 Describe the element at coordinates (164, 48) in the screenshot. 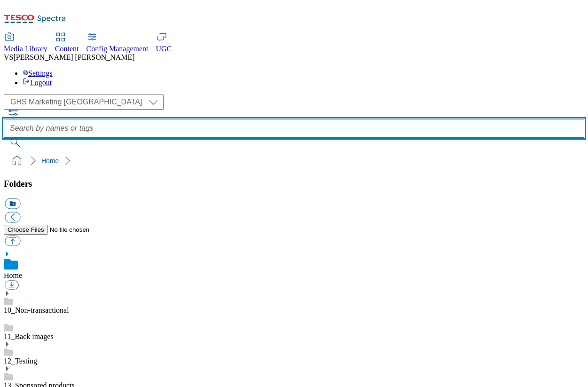

I see `span: UGC` at that location.